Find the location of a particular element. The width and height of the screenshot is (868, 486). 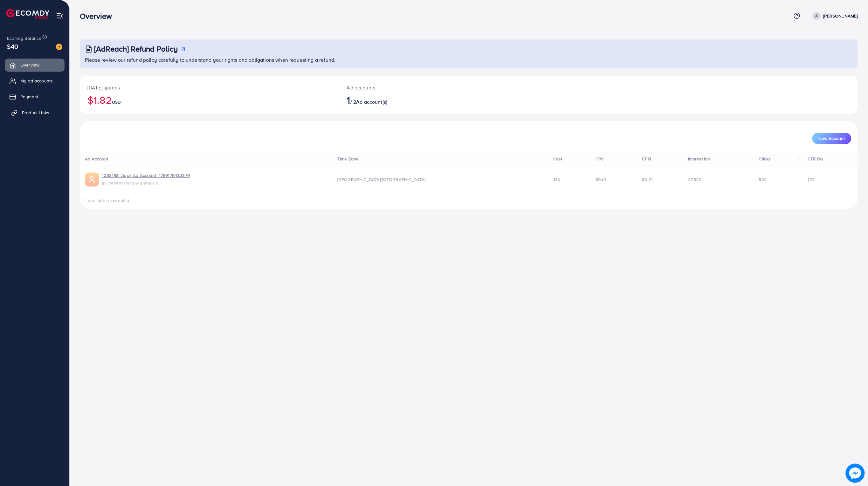

h3: [AdReach] Refund Policy is located at coordinates (136, 49).